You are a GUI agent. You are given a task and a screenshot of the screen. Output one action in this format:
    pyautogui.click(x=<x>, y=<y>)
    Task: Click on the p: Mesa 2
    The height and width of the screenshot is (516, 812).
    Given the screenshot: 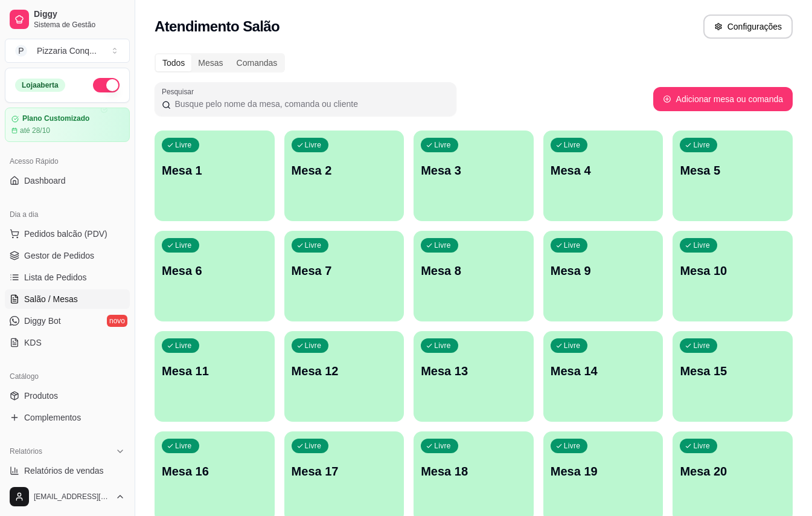 What is the action you would take?
    pyautogui.click(x=344, y=170)
    